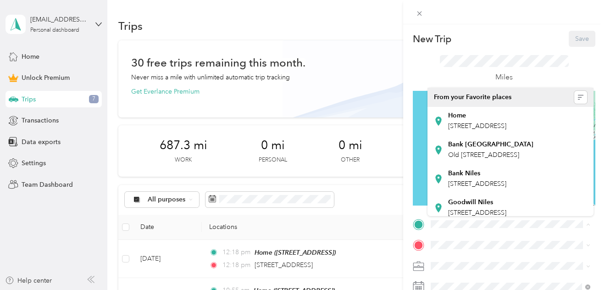 The width and height of the screenshot is (605, 290). What do you see at coordinates (472, 97) in the screenshot?
I see `span: From your Favorite places` at bounding box center [472, 97].